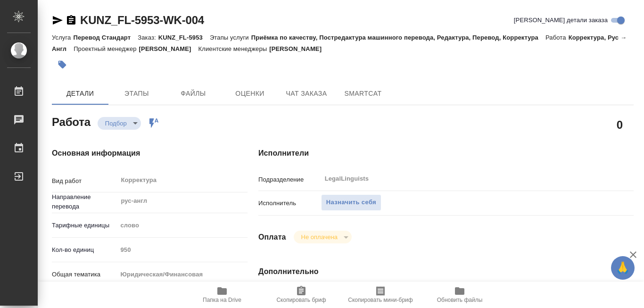  I want to click on p: Клиентские менеджеры, so click(234, 49).